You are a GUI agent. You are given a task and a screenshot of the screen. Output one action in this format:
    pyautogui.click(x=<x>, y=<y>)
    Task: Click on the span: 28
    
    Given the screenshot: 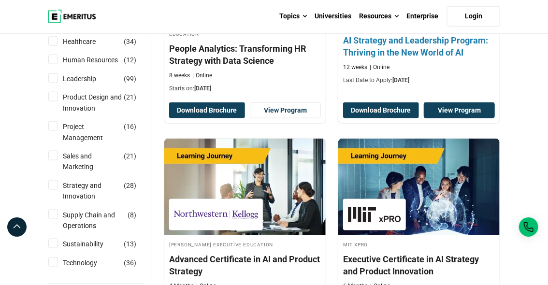 What is the action you would take?
    pyautogui.click(x=130, y=186)
    